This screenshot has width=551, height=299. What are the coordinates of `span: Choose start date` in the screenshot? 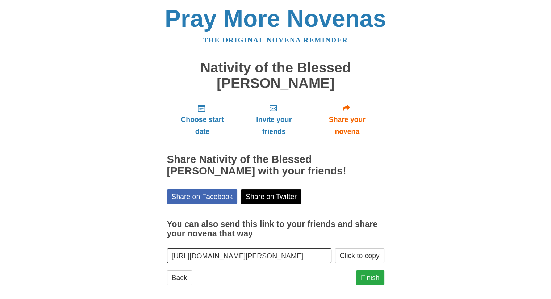 It's located at (203, 126).